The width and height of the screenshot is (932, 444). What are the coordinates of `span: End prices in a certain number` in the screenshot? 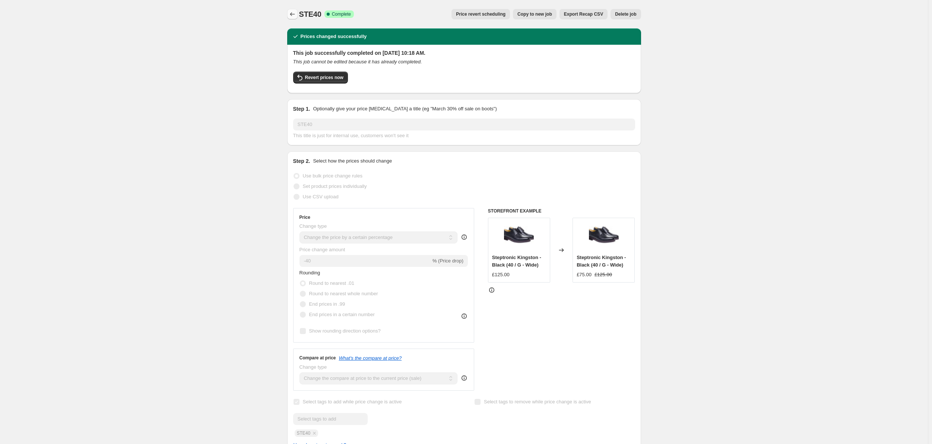 It's located at (342, 314).